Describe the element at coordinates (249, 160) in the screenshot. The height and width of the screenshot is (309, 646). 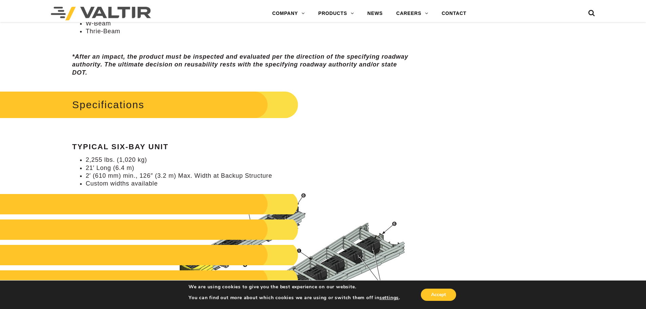
I see `li: 2,255 lbs. (1,020 kg)` at that location.